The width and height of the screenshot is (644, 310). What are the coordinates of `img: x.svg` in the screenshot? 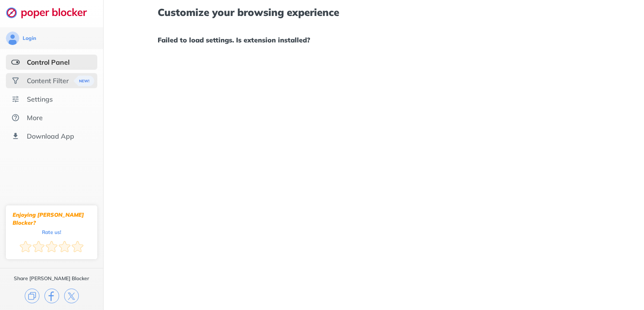 It's located at (71, 295).